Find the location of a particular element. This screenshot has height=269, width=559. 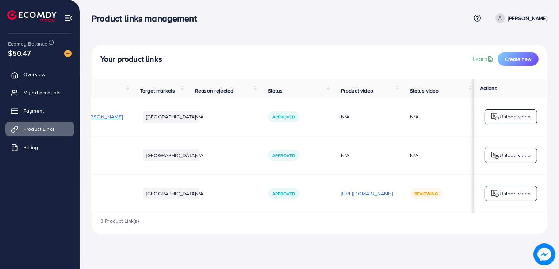

span: Ecomdy Balance is located at coordinates (28, 44).